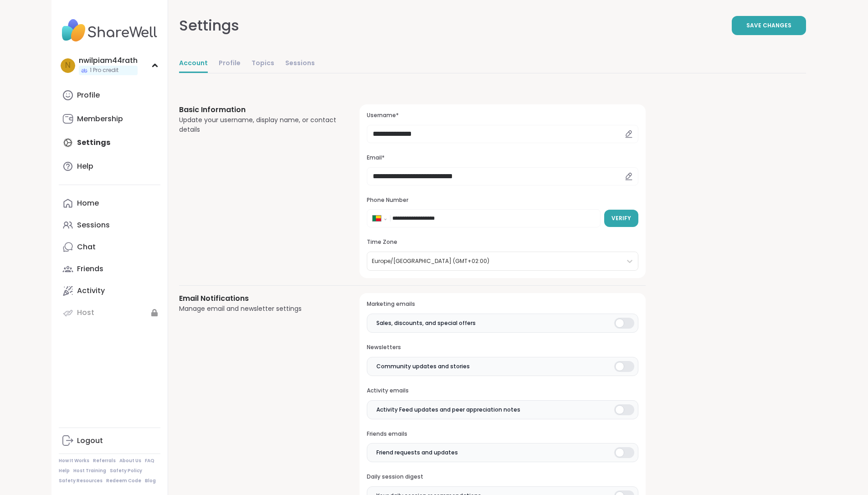 The image size is (868, 495). Describe the element at coordinates (74, 460) in the screenshot. I see `a: How It Works` at that location.